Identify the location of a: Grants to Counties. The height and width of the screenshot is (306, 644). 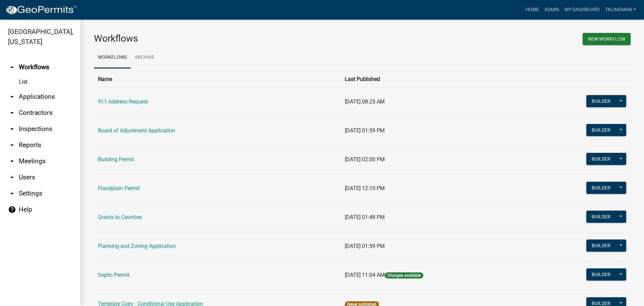
(120, 217).